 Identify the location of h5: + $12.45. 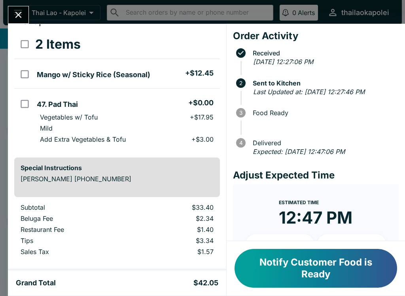
(199, 73).